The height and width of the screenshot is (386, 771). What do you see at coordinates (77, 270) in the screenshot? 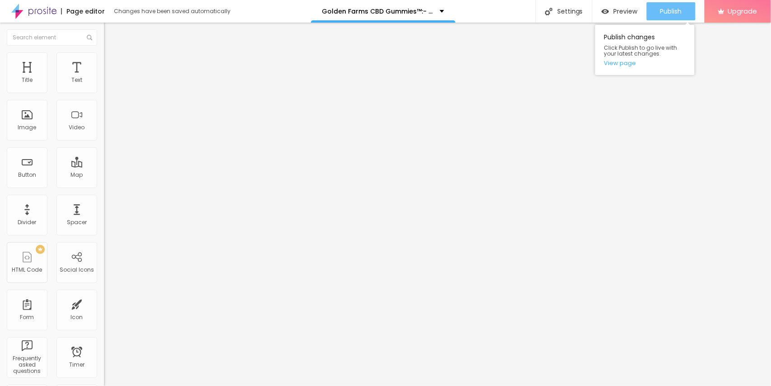
I see `div: Social Icons` at bounding box center [77, 270].